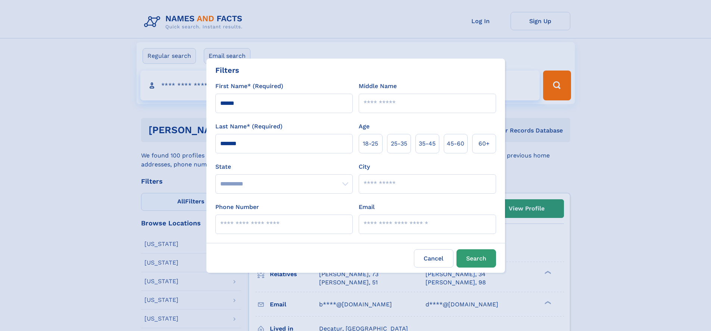 This screenshot has height=331, width=711. Describe the element at coordinates (227, 70) in the screenshot. I see `div: Filters` at that location.